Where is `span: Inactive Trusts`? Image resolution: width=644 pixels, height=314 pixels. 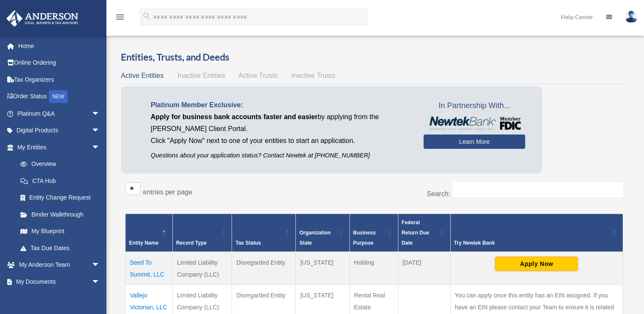
span: Inactive Trusts is located at coordinates (313, 75).